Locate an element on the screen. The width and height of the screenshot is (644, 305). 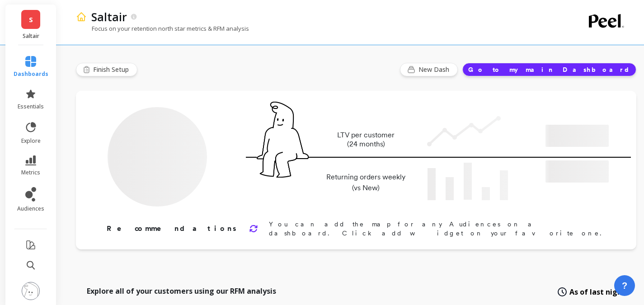
span: metrics is located at coordinates (31, 173).